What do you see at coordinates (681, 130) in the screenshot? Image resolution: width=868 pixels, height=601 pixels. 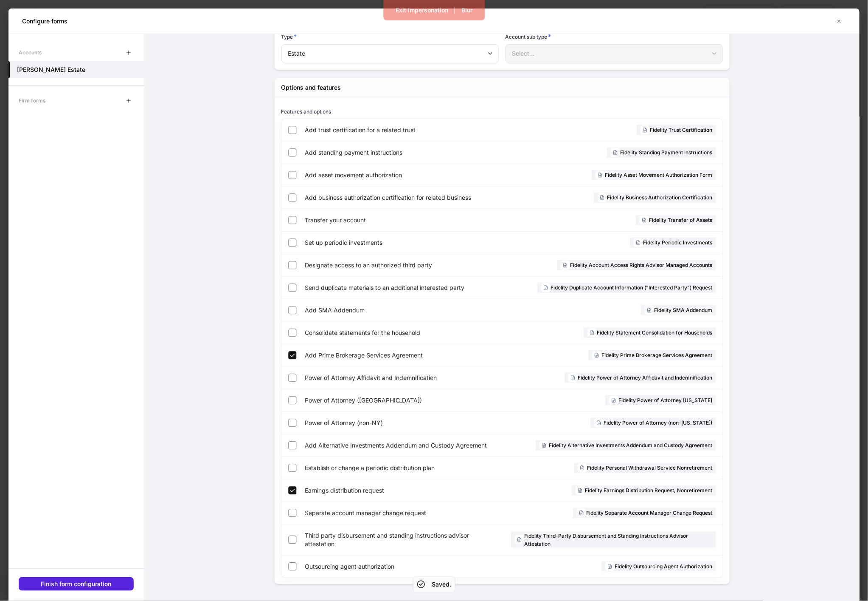 I see `h6: Fidelity Trust Certification` at bounding box center [681, 130].